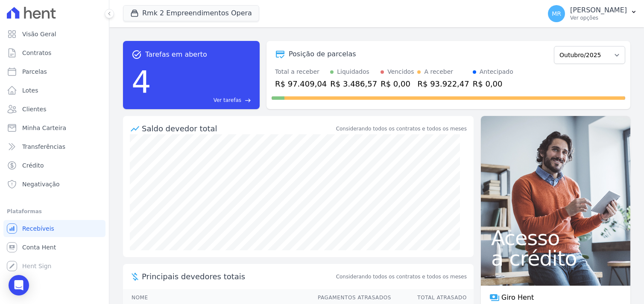 The height and width of the screenshot is (304, 644). I want to click on span: Tarefas em aberto, so click(176, 55).